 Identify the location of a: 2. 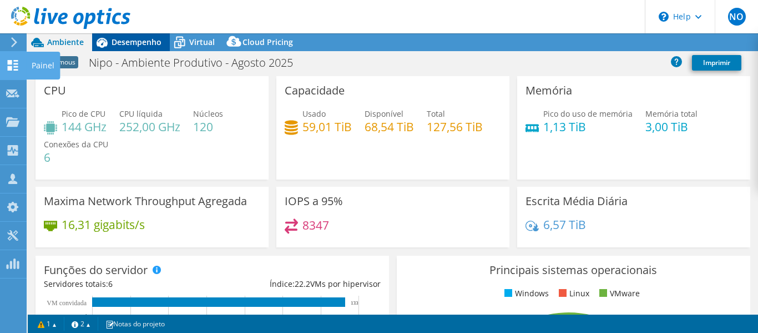
(81, 323).